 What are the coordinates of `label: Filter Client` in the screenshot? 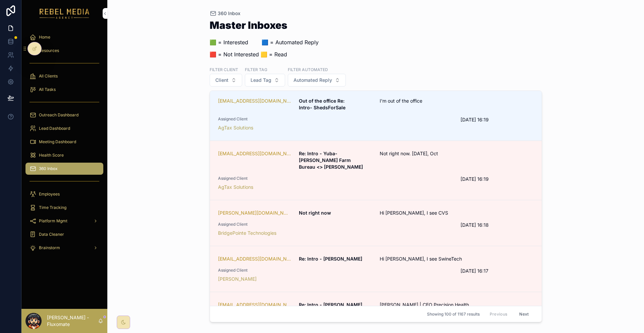 It's located at (223, 70).